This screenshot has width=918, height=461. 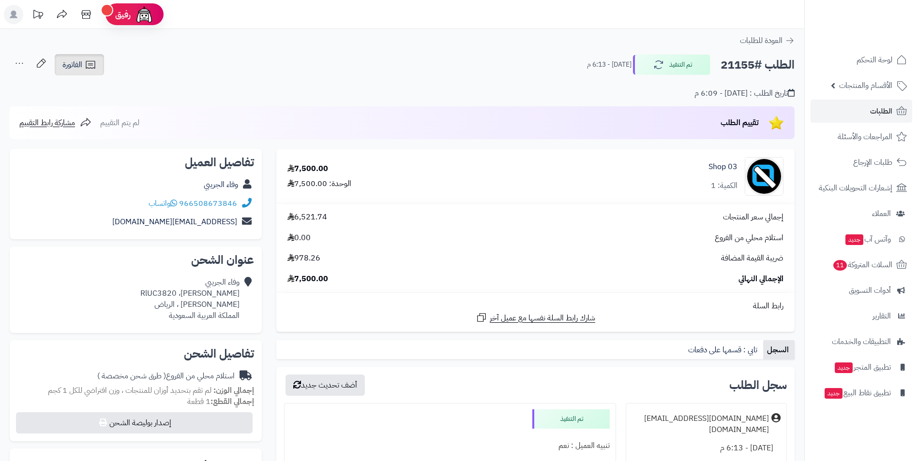 What do you see at coordinates (862, 368) in the screenshot?
I see `span: تطبيق المتجر` at bounding box center [862, 368].